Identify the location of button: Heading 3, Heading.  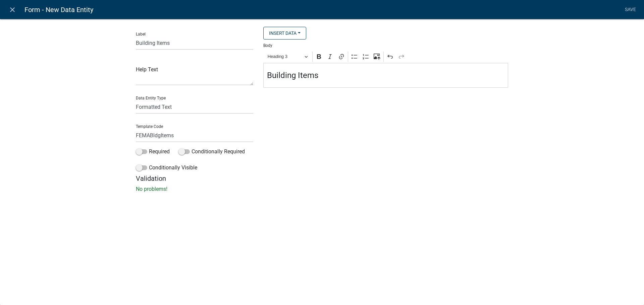
(288, 56).